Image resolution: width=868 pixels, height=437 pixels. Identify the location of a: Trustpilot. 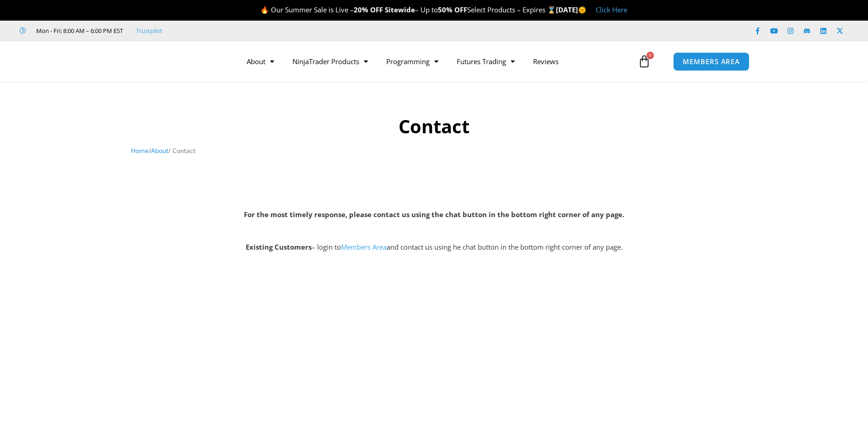
(149, 31).